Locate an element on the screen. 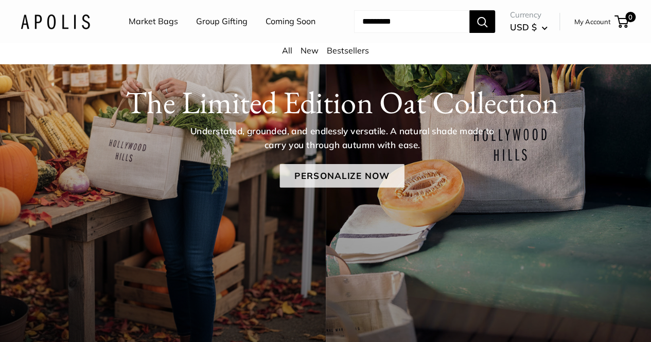 The image size is (651, 342). a: 0 is located at coordinates (622, 22).